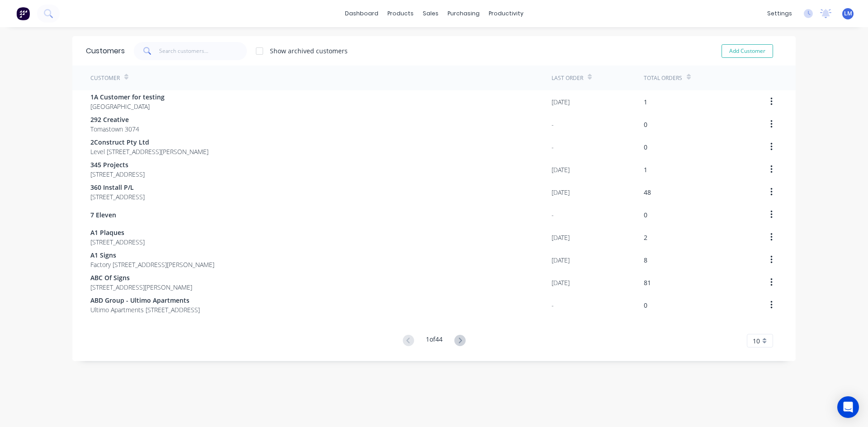  Describe the element at coordinates (430, 13) in the screenshot. I see `div: sales` at that location.